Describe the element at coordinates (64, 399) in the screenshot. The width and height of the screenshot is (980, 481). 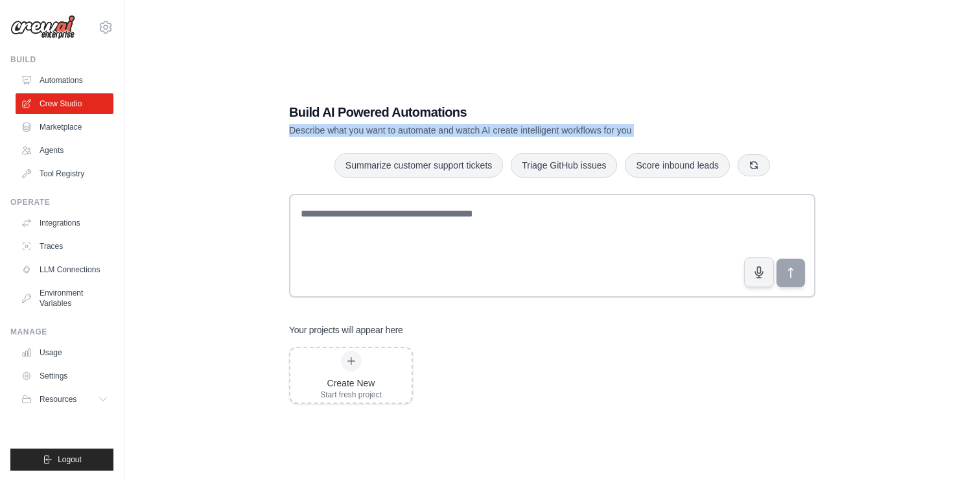
I see `button: Resources` at that location.